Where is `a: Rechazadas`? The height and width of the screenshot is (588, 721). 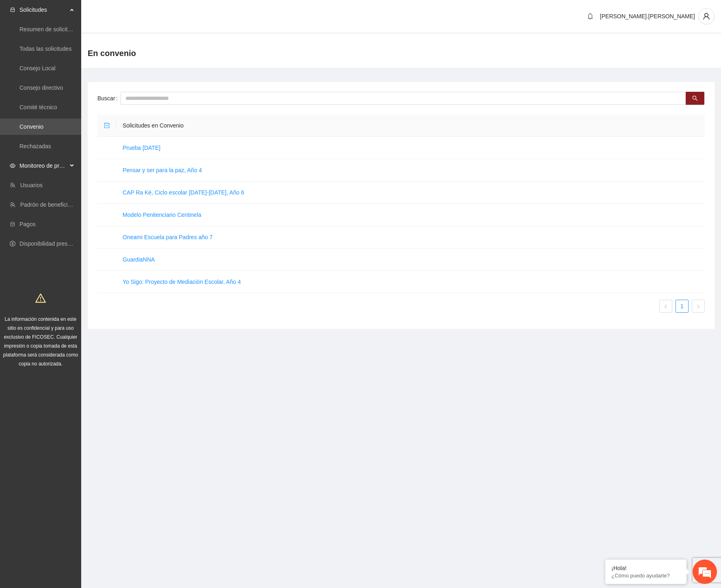 a: Rechazadas is located at coordinates (35, 146).